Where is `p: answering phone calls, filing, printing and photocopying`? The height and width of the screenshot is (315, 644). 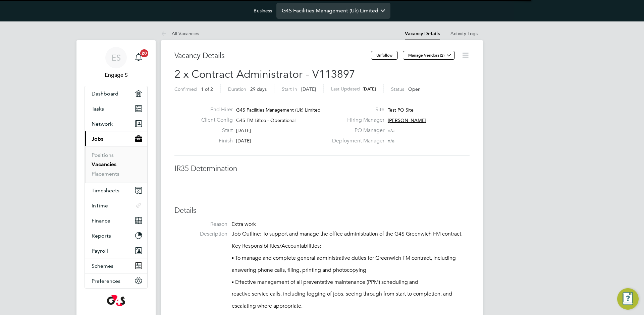 p: answering phone calls, filing, printing and photocopying is located at coordinates (351, 270).